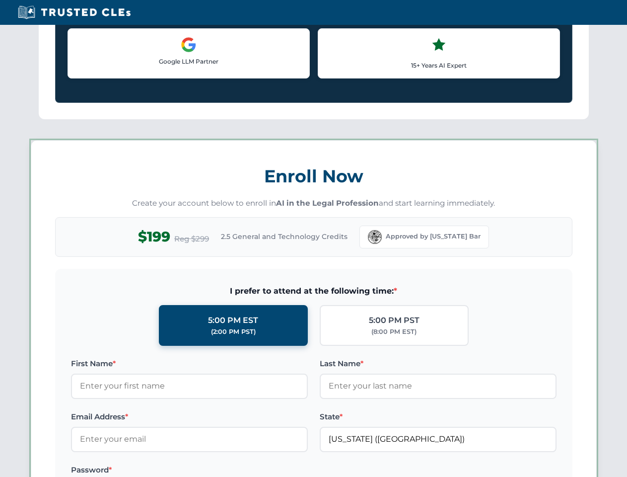 The width and height of the screenshot is (627, 477). What do you see at coordinates (154, 236) in the screenshot?
I see `span: $199` at bounding box center [154, 236].